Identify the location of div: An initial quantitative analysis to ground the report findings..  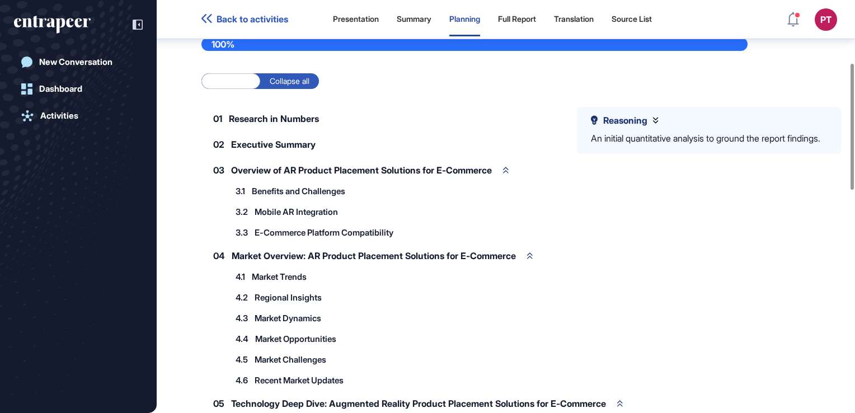
(706, 139).